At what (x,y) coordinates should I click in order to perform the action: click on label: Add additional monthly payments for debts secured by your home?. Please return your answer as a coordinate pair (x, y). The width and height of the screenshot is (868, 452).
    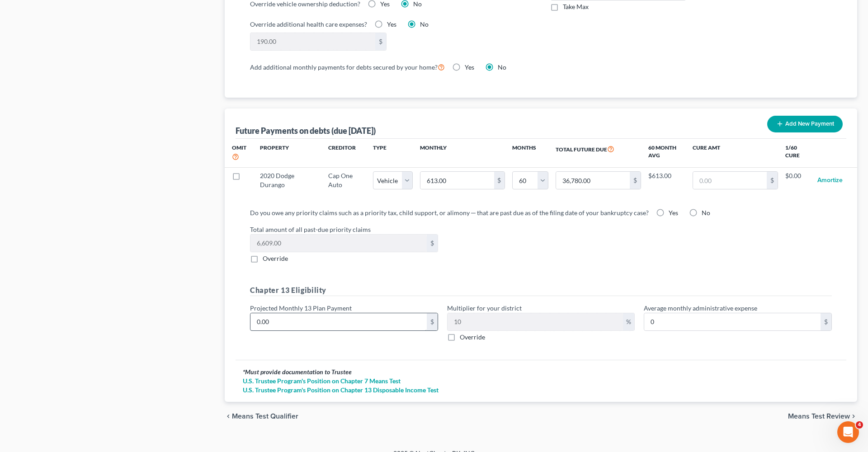
    Looking at the image, I should click on (347, 67).